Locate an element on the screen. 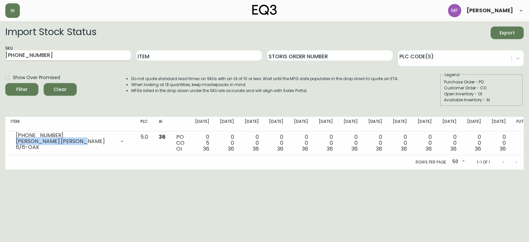 This screenshot has width=529, height=242. div: Purchase Order - PO is located at coordinates (481, 82).